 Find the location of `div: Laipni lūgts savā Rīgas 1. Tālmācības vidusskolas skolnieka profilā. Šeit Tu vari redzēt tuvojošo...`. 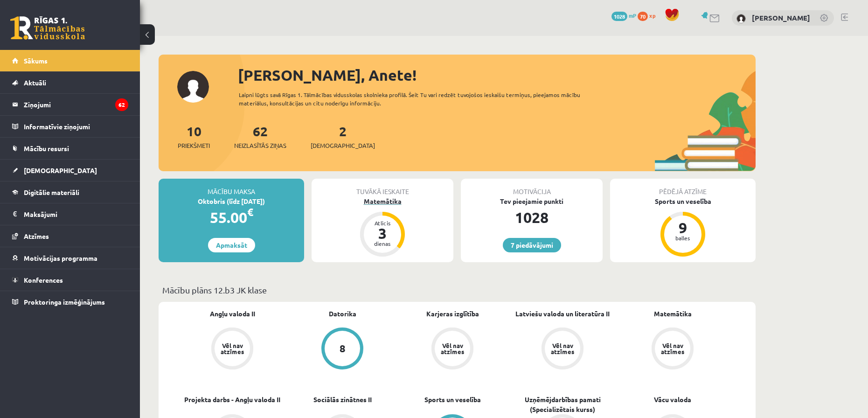

div: Laipni lūgts savā Rīgas 1. Tālmācības vidusskolas skolnieka profilā. Šeit Tu vari redzēt tuvojošo... is located at coordinates (418, 99).